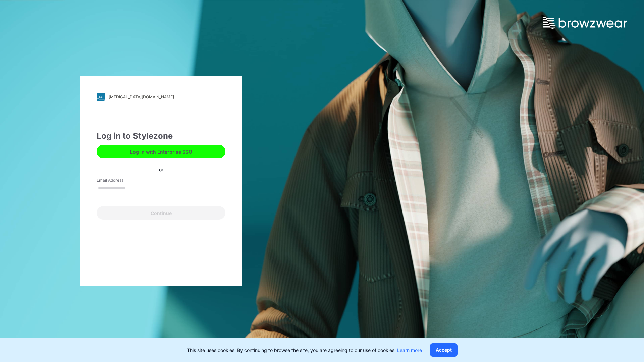 The height and width of the screenshot is (362, 644). Describe the element at coordinates (410, 350) in the screenshot. I see `a: Learn more` at that location.